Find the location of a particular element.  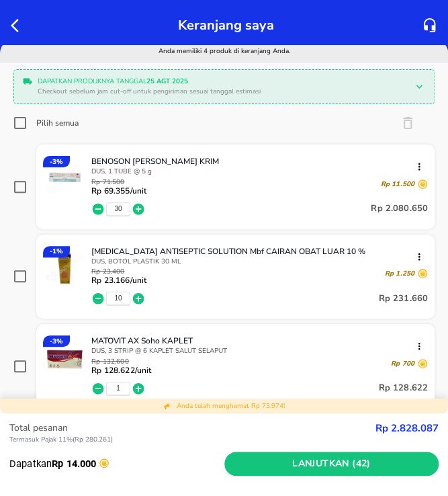

p: Rp 71.500 is located at coordinates (119, 182).